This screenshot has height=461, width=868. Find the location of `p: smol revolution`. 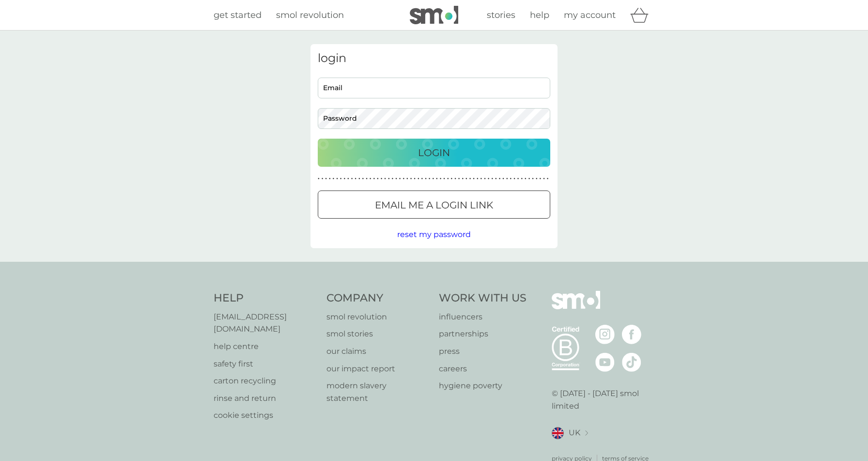

p: smol revolution is located at coordinates (377, 317).